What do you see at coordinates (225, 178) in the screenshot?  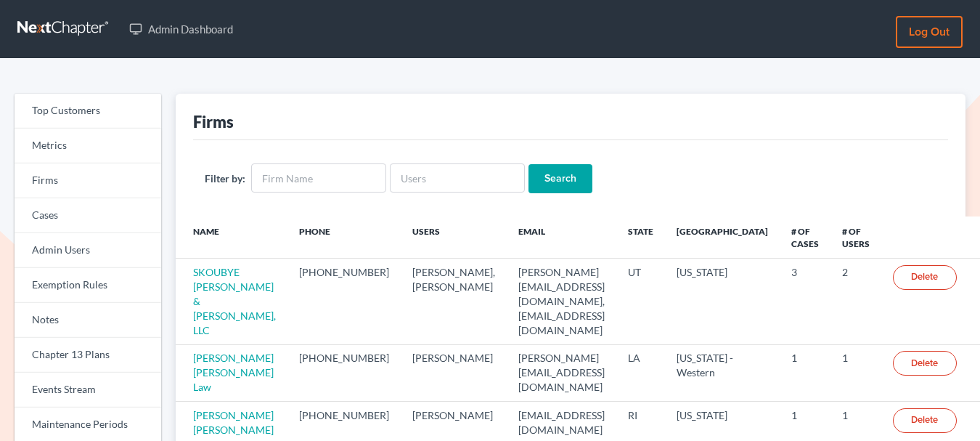 I see `label: Filter by:` at bounding box center [225, 178].